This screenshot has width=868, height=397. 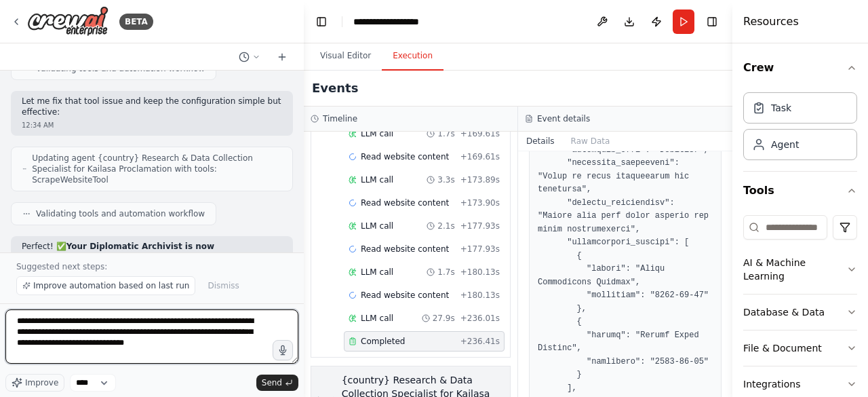 What do you see at coordinates (118, 252) in the screenshot?
I see `strong: Your Diplomatic Archivist is now SUPERCHARGED!` at bounding box center [118, 252].